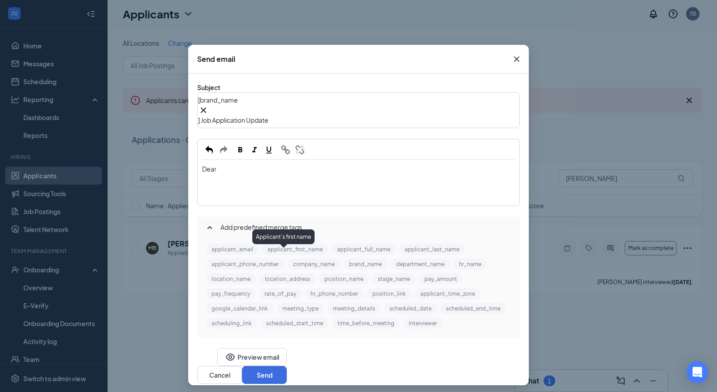 The height and width of the screenshot is (392, 717). Describe the element at coordinates (365, 264) in the screenshot. I see `button: brand_name` at that location.